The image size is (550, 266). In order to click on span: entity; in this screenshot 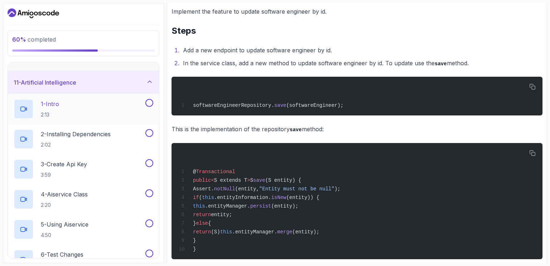, I will do `click(221, 215)`.